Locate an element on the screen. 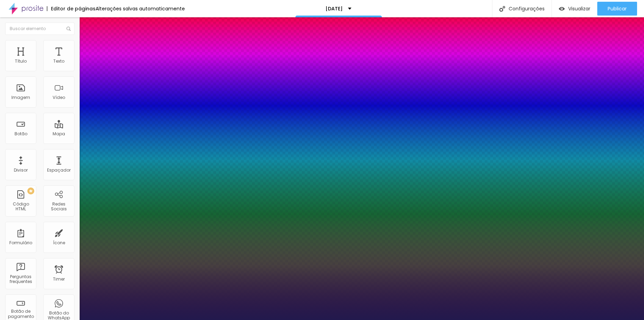 The width and height of the screenshot is (644, 320). div: Timer is located at coordinates (59, 279).